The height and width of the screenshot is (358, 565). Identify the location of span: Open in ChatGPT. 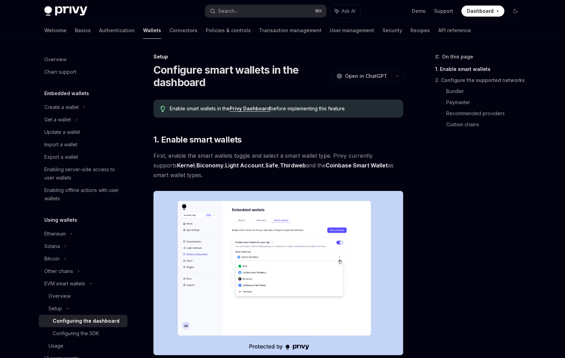
(366, 76).